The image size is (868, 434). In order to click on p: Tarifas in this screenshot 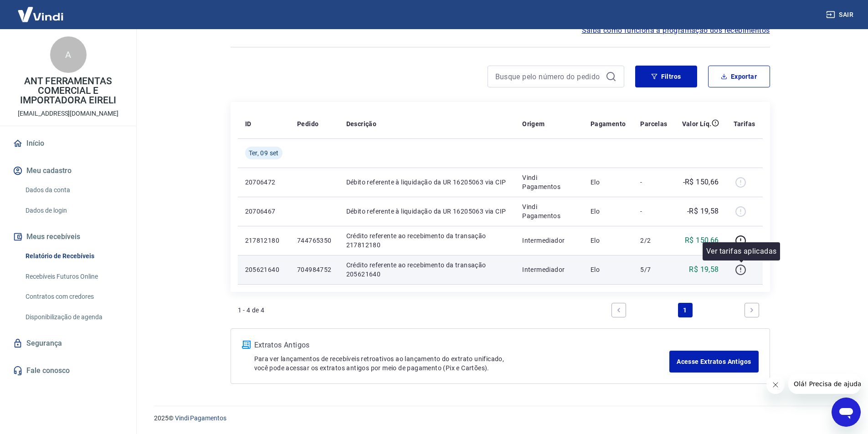, I will do `click(744, 123)`.